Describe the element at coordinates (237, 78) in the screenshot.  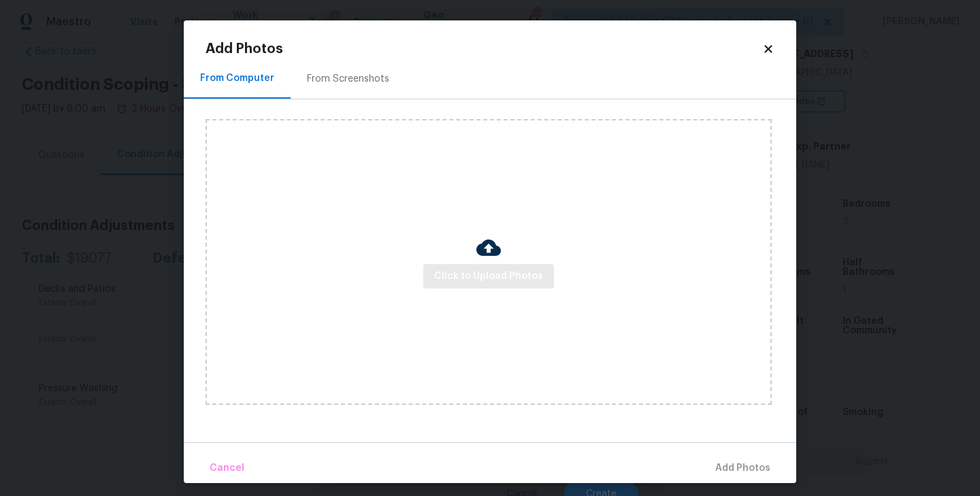
I see `div: From Computer` at that location.